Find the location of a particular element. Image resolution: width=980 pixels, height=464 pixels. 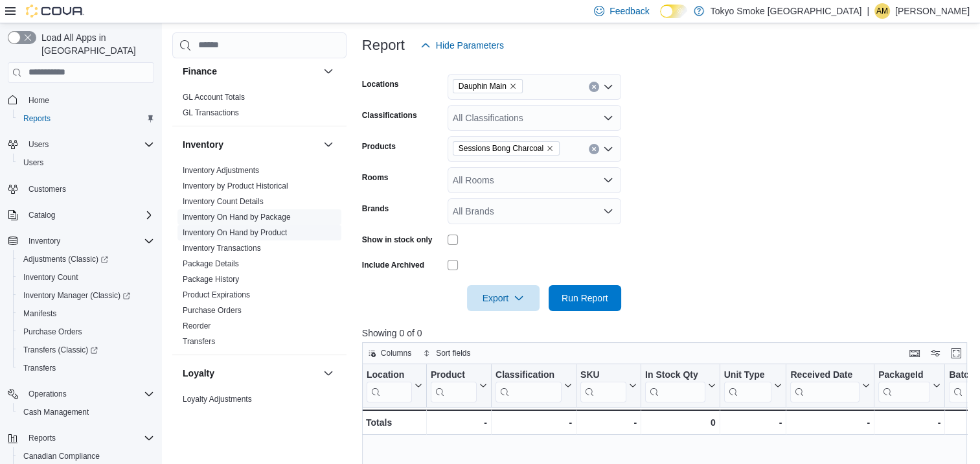

img: Cova is located at coordinates (55, 11).